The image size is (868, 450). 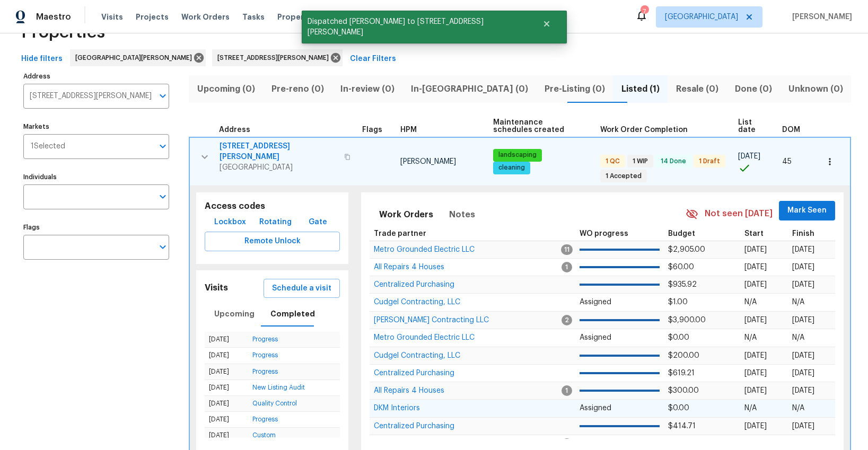 I want to click on a: Quality Control, so click(x=274, y=403).